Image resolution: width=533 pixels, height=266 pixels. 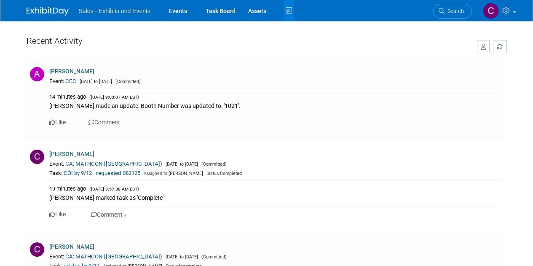 I want to click on a: Search, so click(x=452, y=11).